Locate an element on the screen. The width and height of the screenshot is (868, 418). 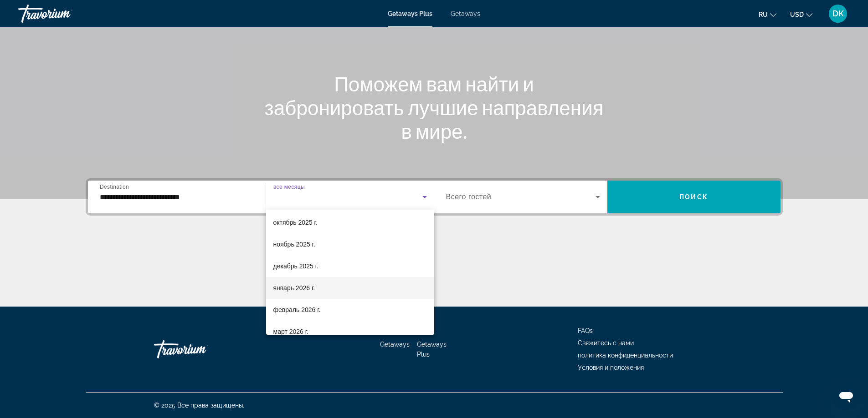
span: октябрь 2025 г. is located at coordinates (295, 223).